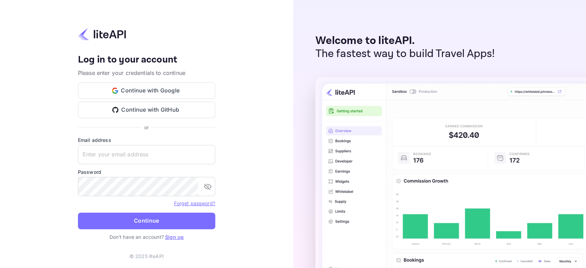 Image resolution: width=586 pixels, height=268 pixels. Describe the element at coordinates (194, 203) in the screenshot. I see `a: Forget password?` at that location.